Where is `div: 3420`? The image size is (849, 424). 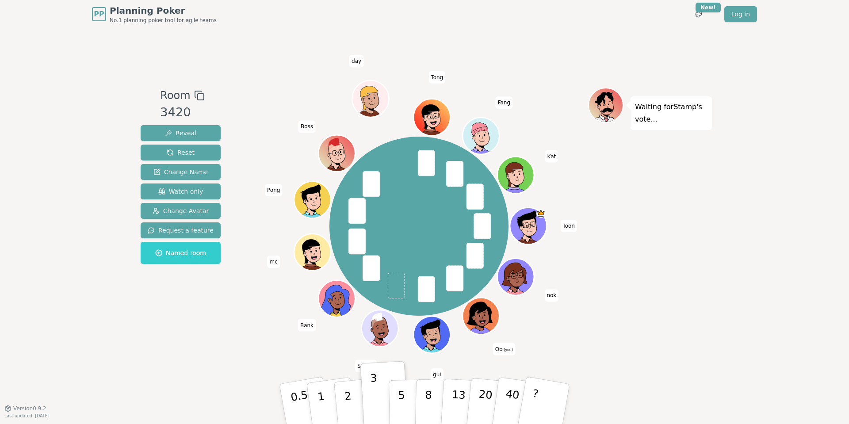
div: 3420 is located at coordinates (182, 112).